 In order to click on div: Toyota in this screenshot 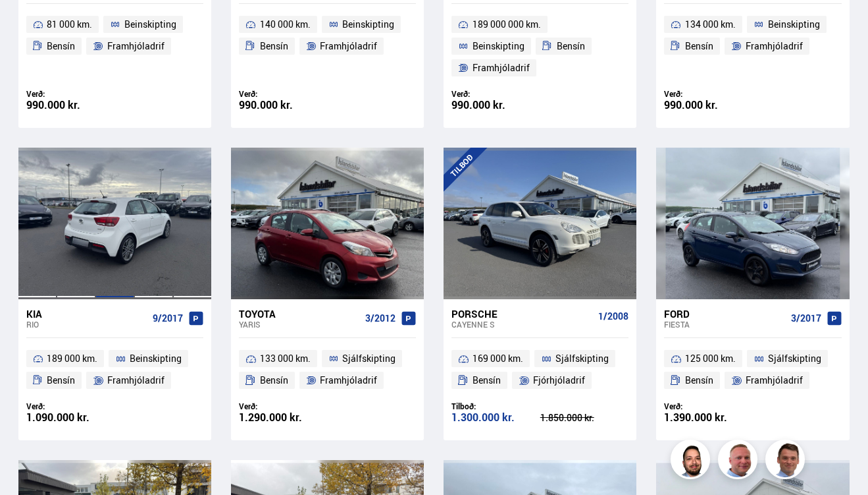, I will do `click(300, 314)`.